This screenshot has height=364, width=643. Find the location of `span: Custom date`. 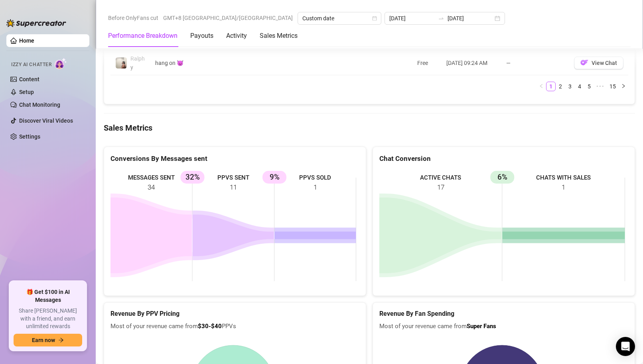

span: Custom date is located at coordinates (339, 18).